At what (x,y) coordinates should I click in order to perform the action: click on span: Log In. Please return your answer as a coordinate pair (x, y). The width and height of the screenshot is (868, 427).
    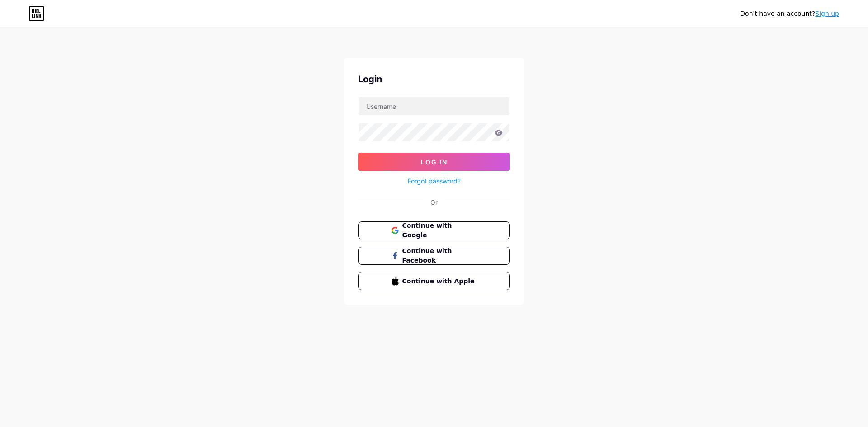
    Looking at the image, I should click on (434, 162).